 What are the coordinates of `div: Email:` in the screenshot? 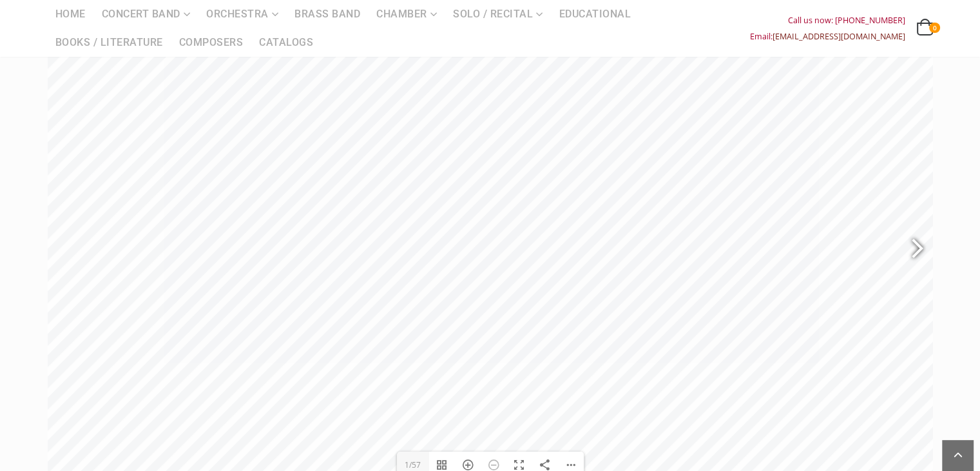 It's located at (828, 36).